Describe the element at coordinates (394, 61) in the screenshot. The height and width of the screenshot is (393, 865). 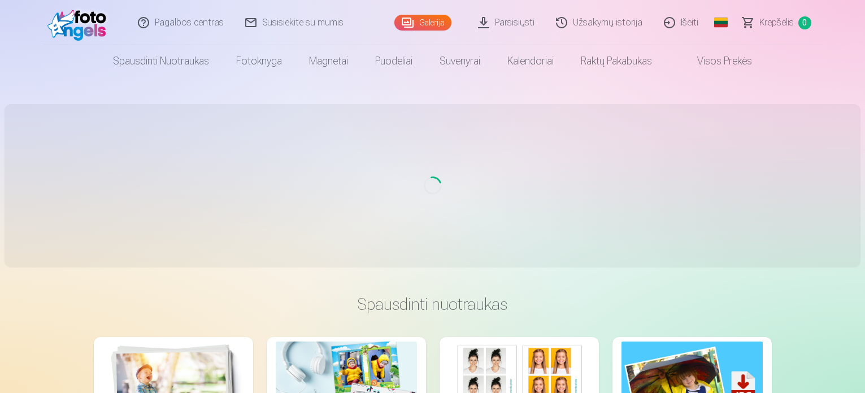
I see `a: Puodeliai` at that location.